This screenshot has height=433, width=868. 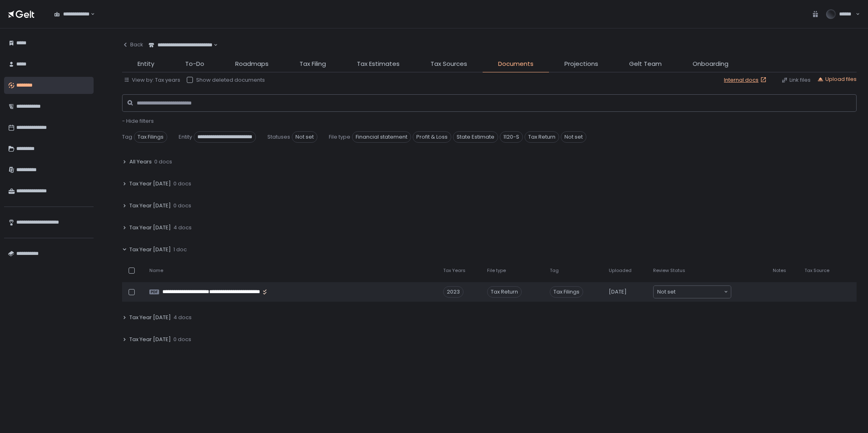 What do you see at coordinates (381, 137) in the screenshot?
I see `span: Financial statement` at bounding box center [381, 137].